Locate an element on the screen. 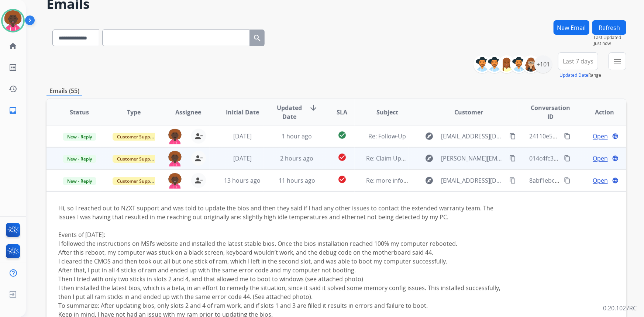  div: Then I tried with only two sticks in slots 2 and 4, and that allowed me to boot to windows (see a... is located at coordinates (282, 279).